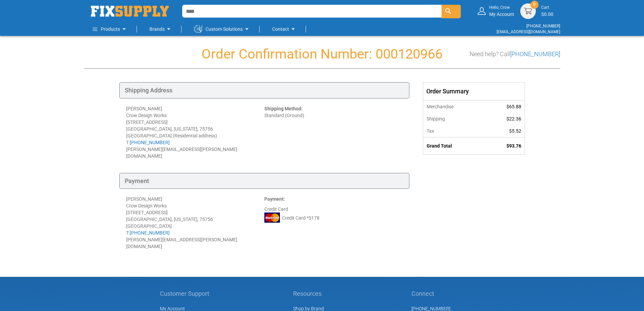 The width and height of the screenshot is (644, 311). I want to click on small: Cart, so click(547, 8).